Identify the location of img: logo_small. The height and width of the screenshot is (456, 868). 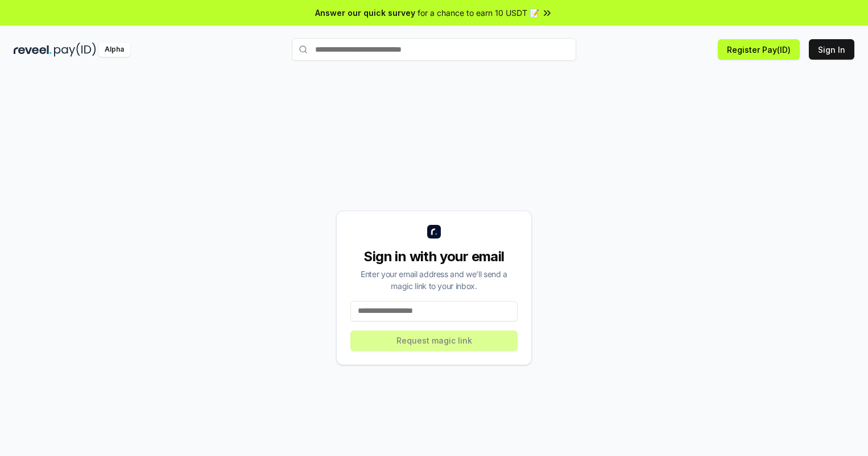
(434, 232).